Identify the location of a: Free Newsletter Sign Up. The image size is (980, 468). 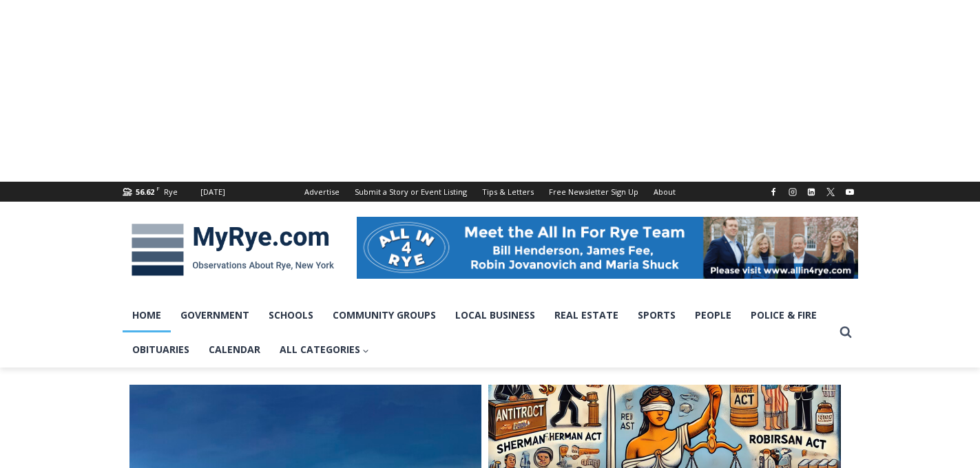
(593, 191).